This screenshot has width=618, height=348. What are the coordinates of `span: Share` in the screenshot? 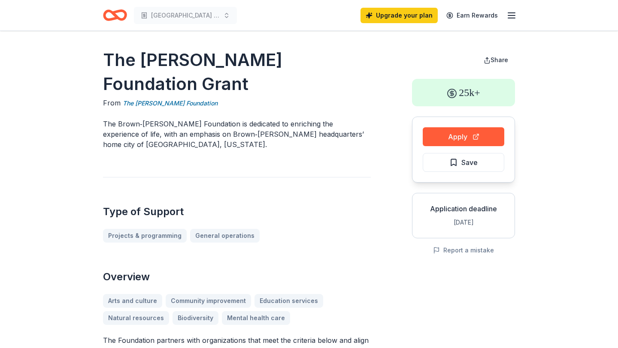 It's located at (499, 60).